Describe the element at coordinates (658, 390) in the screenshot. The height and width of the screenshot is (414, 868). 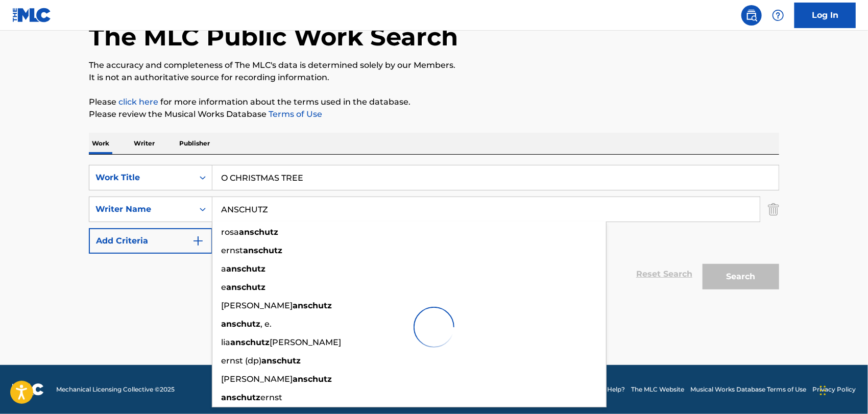
I see `a: The MLC Website` at that location.